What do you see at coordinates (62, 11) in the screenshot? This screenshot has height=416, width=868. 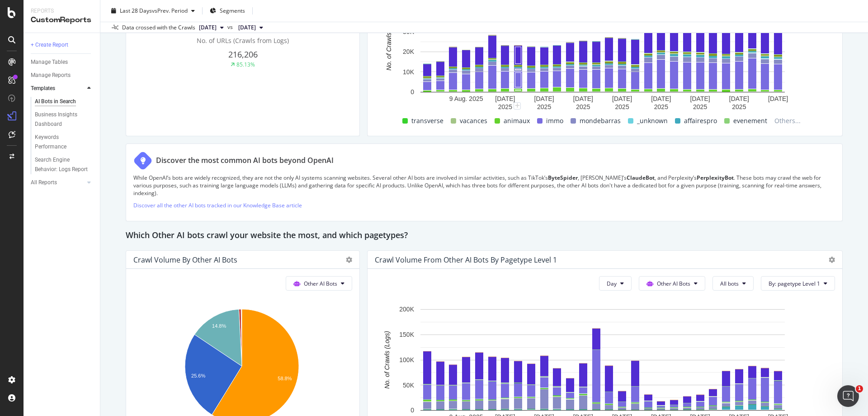 I see `div: Reports` at bounding box center [62, 11].